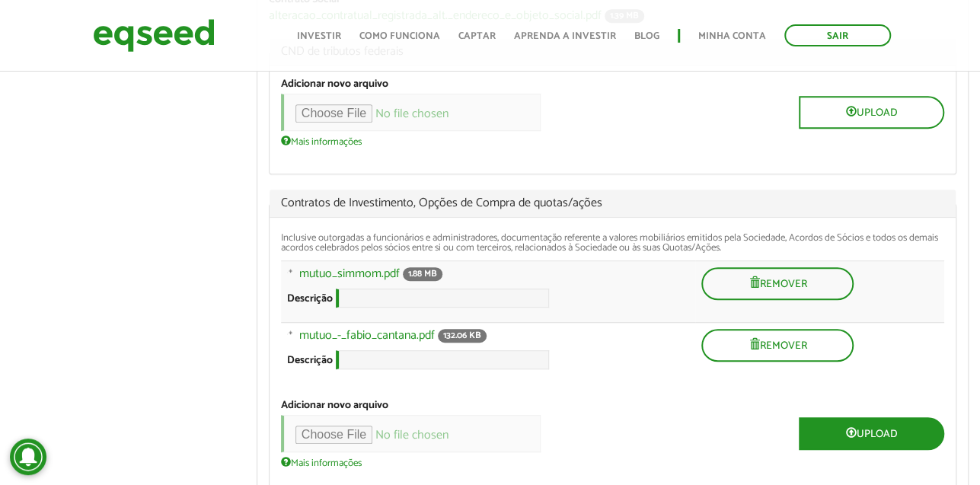 The image size is (980, 485). What do you see at coordinates (350, 274) in the screenshot?
I see `a: mutuo_simmom.pdf` at bounding box center [350, 274].